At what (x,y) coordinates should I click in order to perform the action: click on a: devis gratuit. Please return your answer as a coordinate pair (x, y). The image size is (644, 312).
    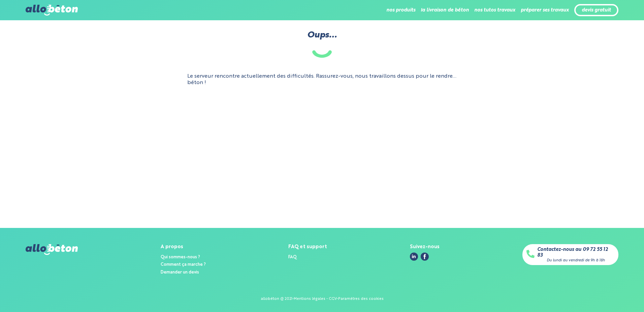
    Looking at the image, I should click on (596, 10).